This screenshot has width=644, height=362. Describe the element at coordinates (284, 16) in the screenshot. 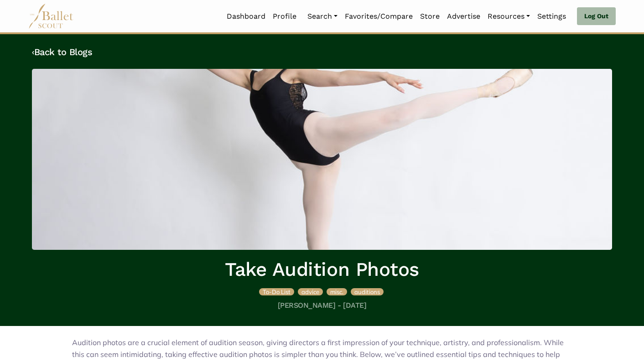

I see `a: Profile` at that location.